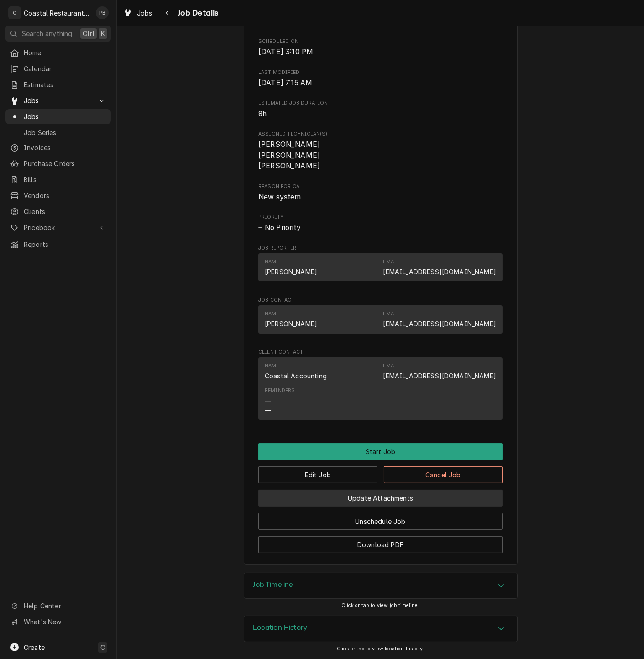 The image size is (644, 659). What do you see at coordinates (380, 317) in the screenshot?
I see `div: Job Contact` at bounding box center [380, 317].